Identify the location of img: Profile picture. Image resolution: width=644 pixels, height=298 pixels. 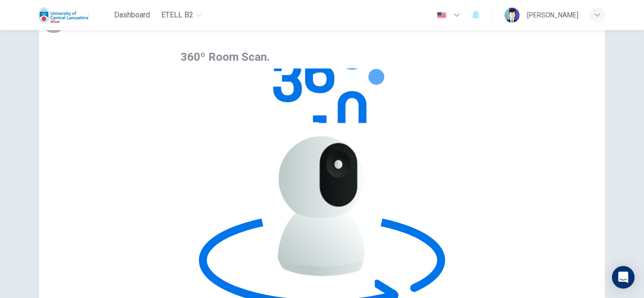
(512, 15).